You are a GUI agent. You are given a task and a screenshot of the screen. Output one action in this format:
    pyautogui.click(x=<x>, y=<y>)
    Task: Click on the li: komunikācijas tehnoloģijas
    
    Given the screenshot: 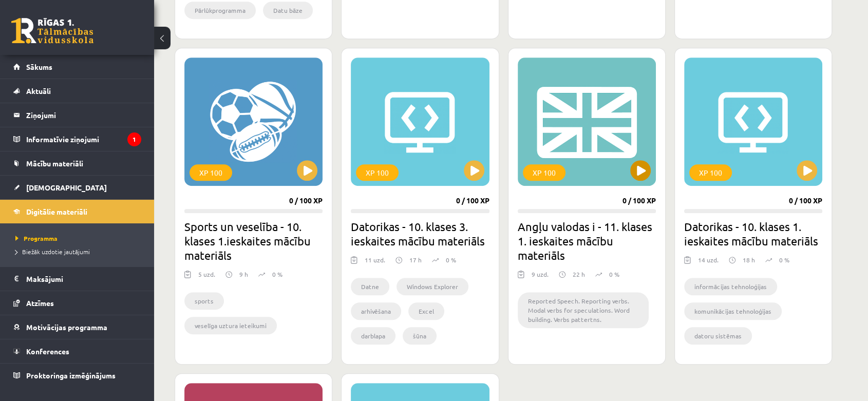 What is the action you would take?
    pyautogui.click(x=732, y=311)
    